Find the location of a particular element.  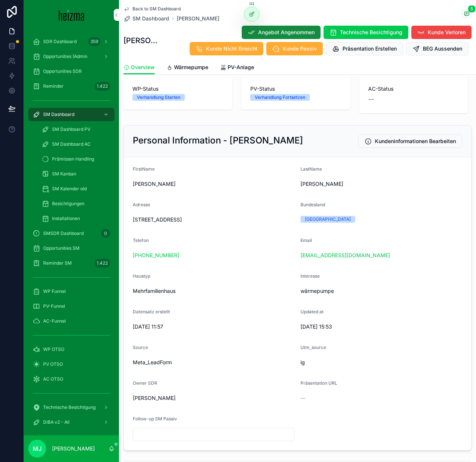

span: Follow-up SM Passiv is located at coordinates (155, 419).